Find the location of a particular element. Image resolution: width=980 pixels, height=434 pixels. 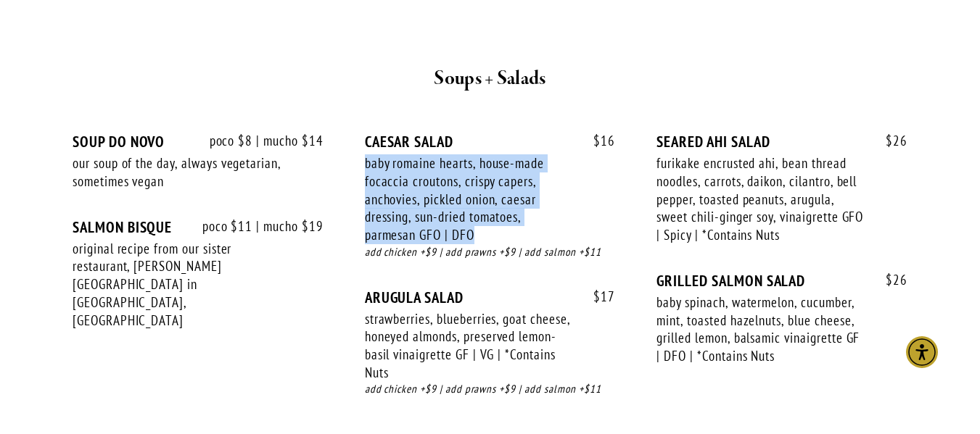

h2: Soups + Salads is located at coordinates (490, 79).